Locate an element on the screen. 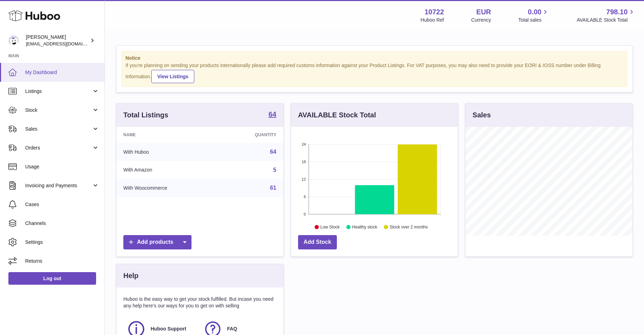 This screenshot has height=335, width=644. td: With Amazon is located at coordinates (168, 170).